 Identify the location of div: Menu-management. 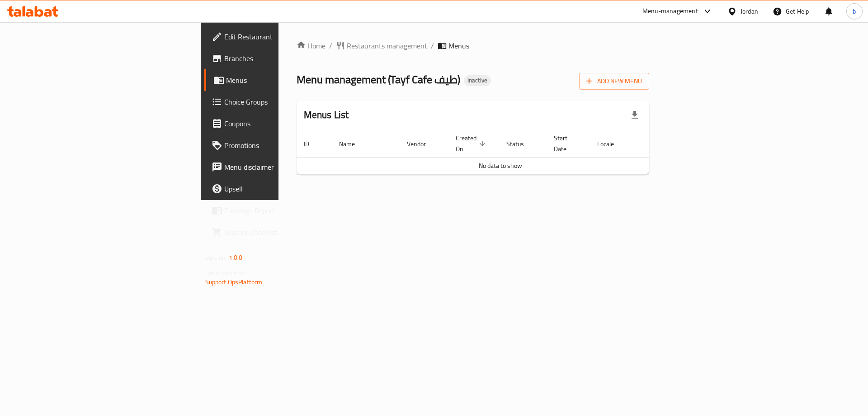
(670, 12).